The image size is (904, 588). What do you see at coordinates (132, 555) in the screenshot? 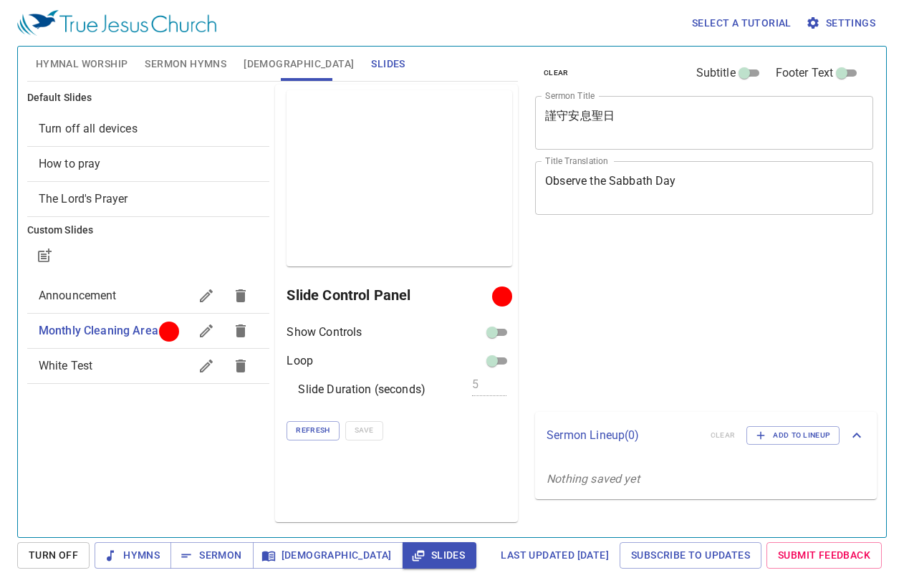
I see `button: Hymns` at bounding box center [132, 555].